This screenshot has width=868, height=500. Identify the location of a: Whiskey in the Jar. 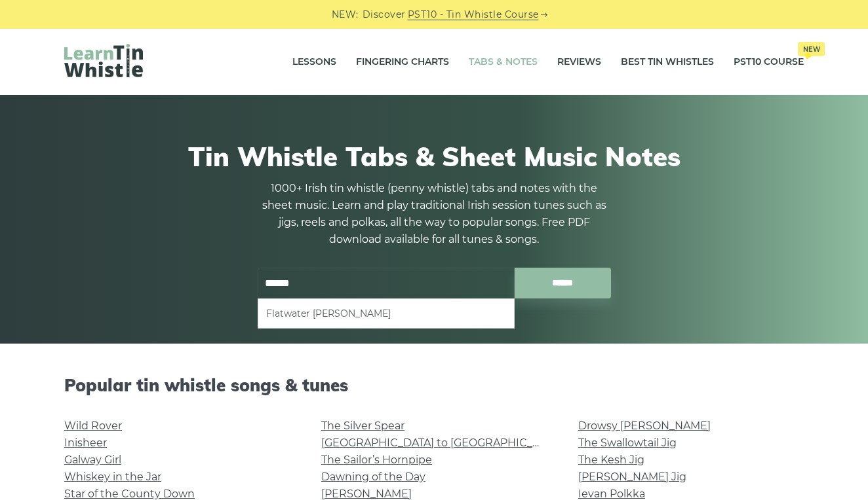
(113, 477).